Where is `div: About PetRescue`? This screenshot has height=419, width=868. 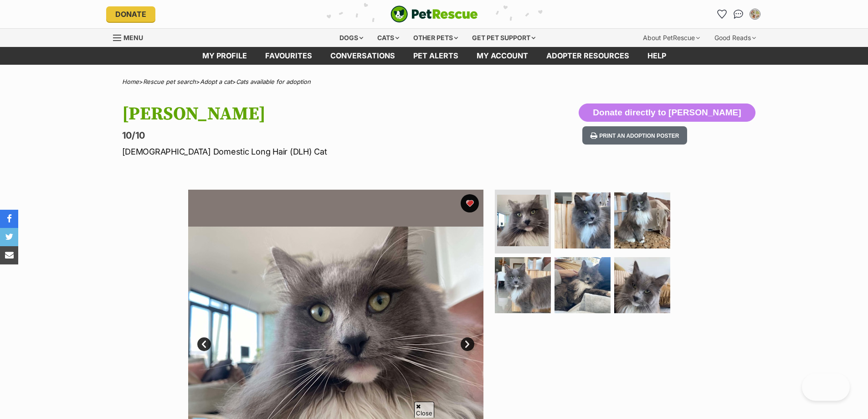 div: About PetRescue is located at coordinates (671, 38).